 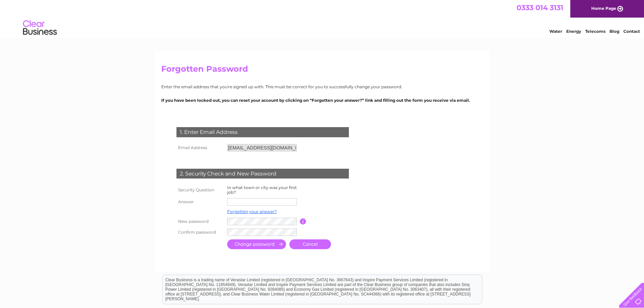 I want to click on th: Email Address, so click(x=200, y=148).